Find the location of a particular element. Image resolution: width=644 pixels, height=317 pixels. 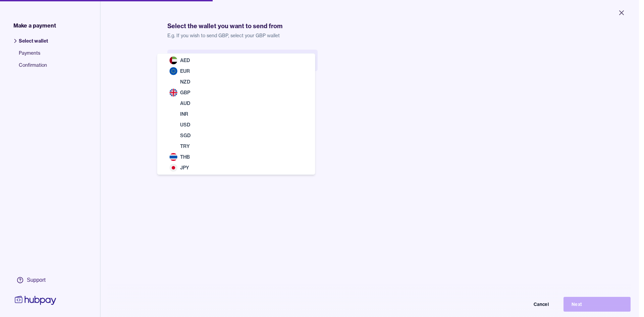

span: EUR is located at coordinates (185, 71).